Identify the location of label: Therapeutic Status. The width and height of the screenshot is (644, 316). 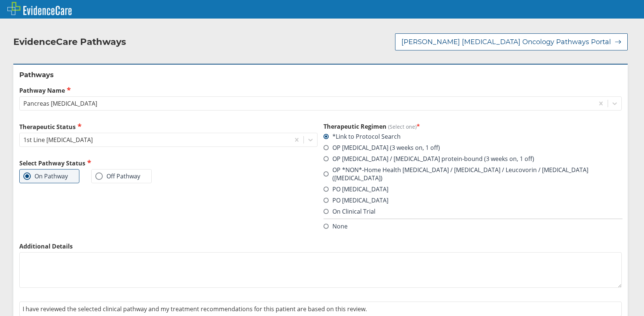
(168, 127).